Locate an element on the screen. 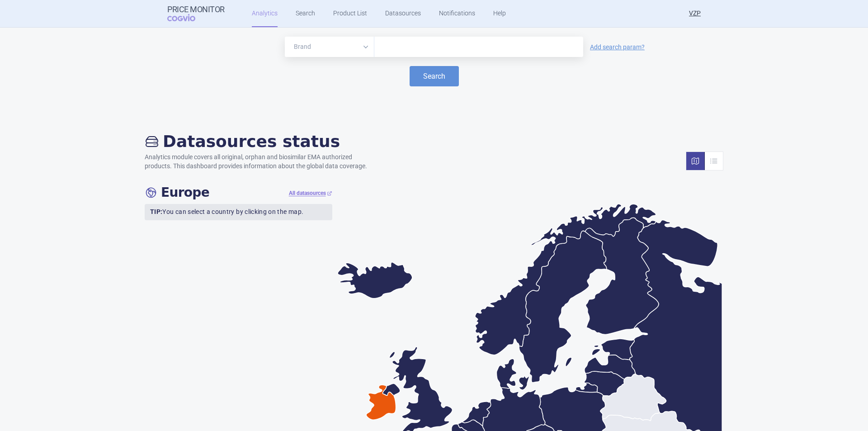 The width and height of the screenshot is (868, 431). a: All datasources is located at coordinates (311, 193).